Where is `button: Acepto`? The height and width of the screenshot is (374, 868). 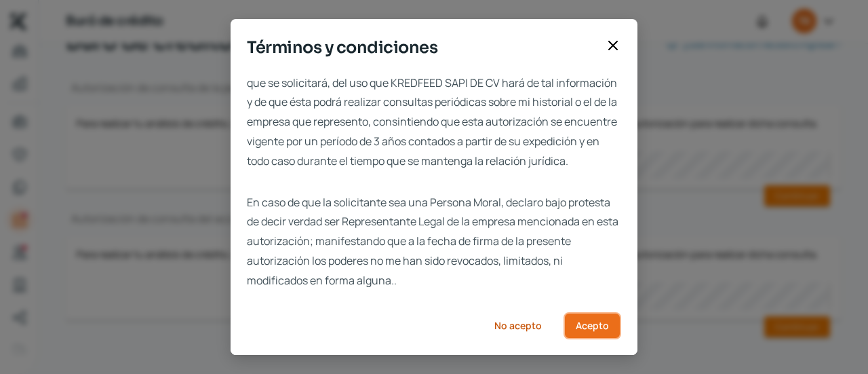
button: Acepto is located at coordinates (592, 325).